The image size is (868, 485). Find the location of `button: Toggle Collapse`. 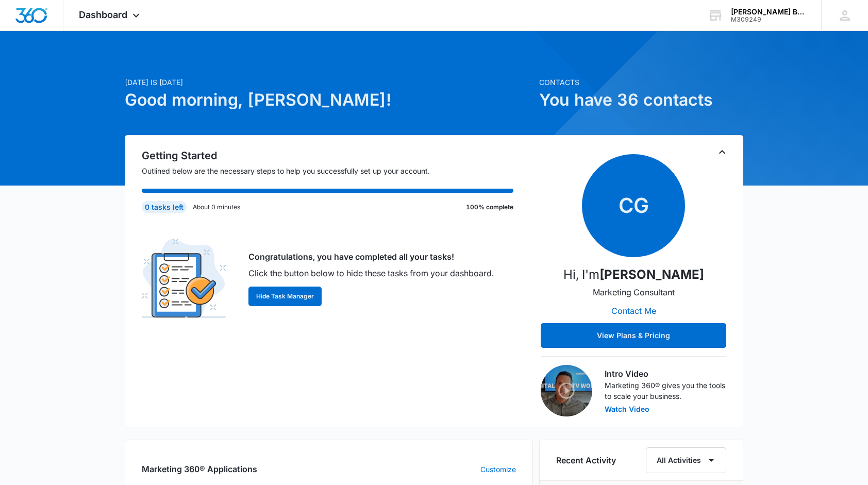

button: Toggle Collapse is located at coordinates (723, 152).